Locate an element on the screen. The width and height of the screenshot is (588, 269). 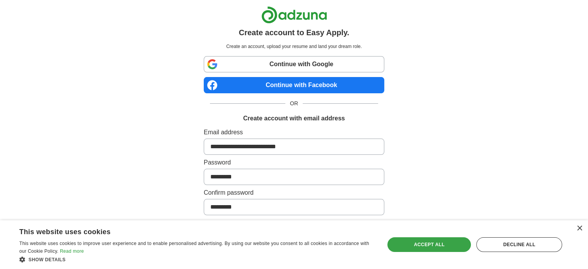
label: Password is located at coordinates (294, 162).